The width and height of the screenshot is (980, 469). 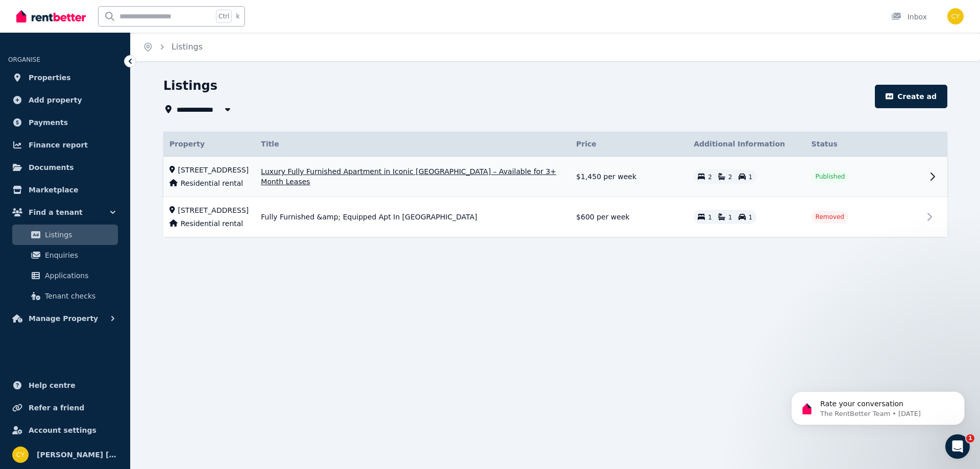 What do you see at coordinates (911, 96) in the screenshot?
I see `button: Create ad` at bounding box center [911, 96].